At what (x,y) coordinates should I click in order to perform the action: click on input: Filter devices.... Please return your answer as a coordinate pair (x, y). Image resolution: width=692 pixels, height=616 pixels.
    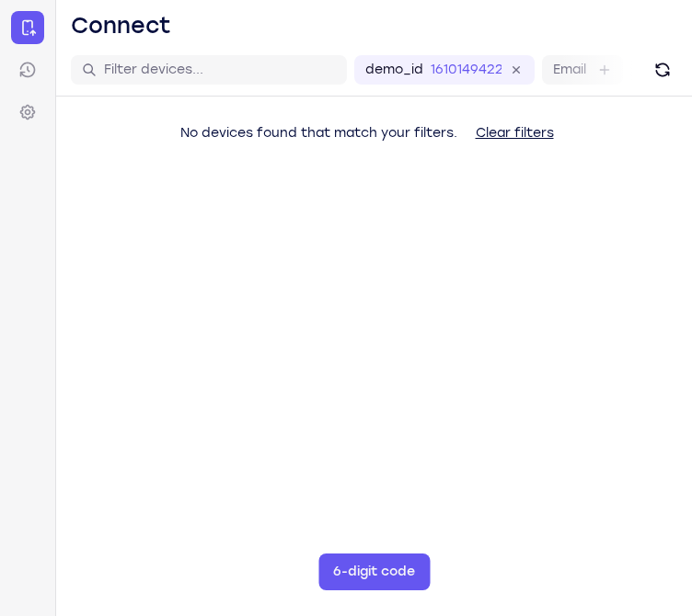
    Looking at the image, I should click on (220, 70).